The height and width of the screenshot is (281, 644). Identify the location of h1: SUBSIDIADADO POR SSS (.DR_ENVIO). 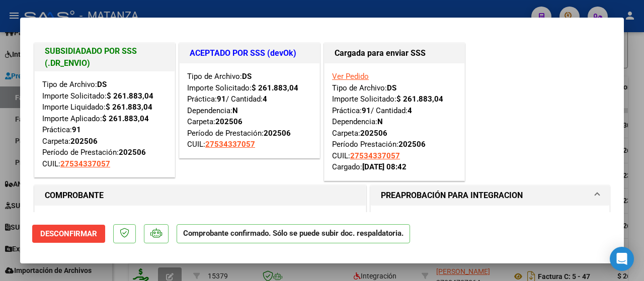
(105, 57).